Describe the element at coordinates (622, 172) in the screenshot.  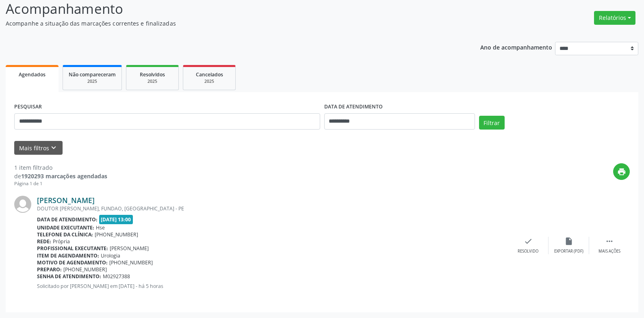
I see `i: print` at that location.